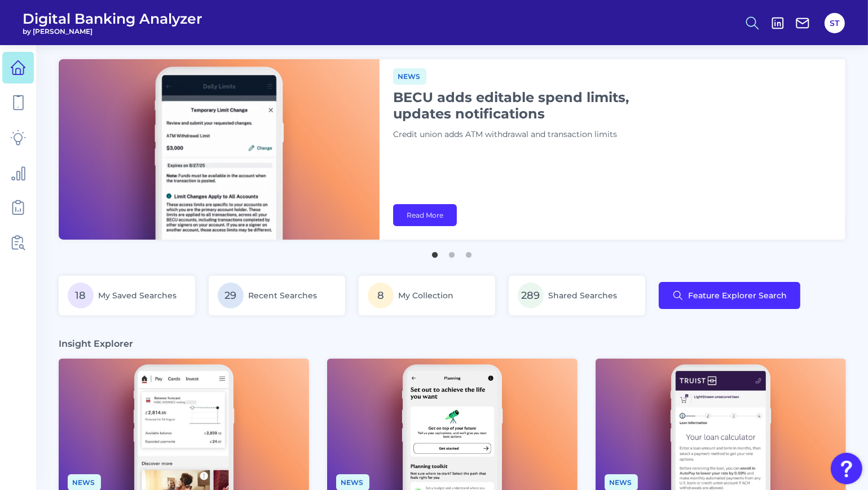  What do you see at coordinates (834, 23) in the screenshot?
I see `button: ST` at bounding box center [834, 23].